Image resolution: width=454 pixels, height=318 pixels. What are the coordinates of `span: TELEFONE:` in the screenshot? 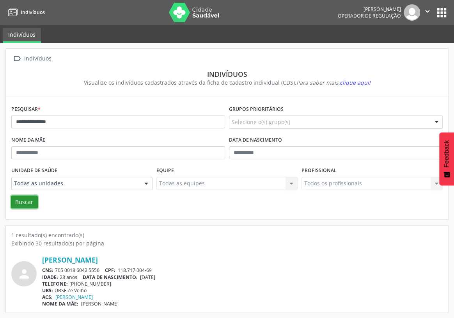 It's located at (55, 284).